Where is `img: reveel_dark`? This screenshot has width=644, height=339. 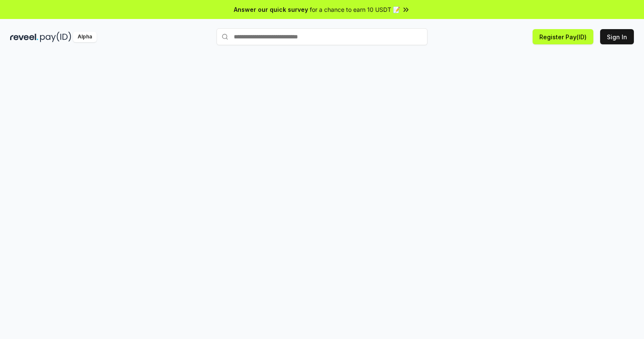
img: reveel_dark is located at coordinates (24, 37).